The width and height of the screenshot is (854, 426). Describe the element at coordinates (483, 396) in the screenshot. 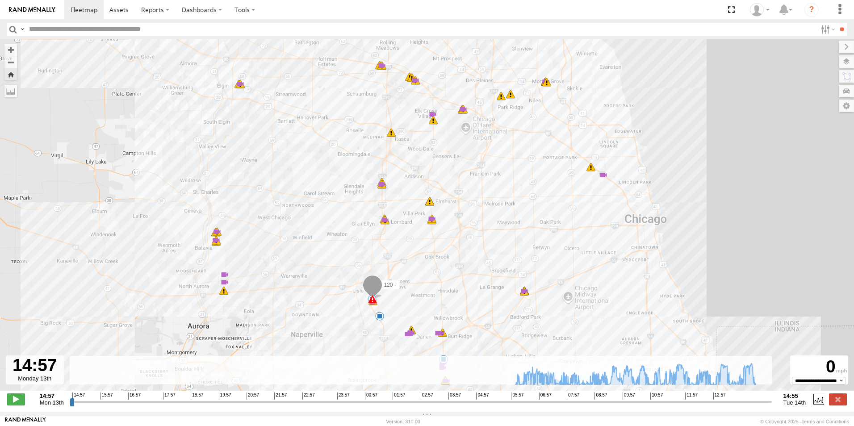

I see `span: 04:57` at that location.